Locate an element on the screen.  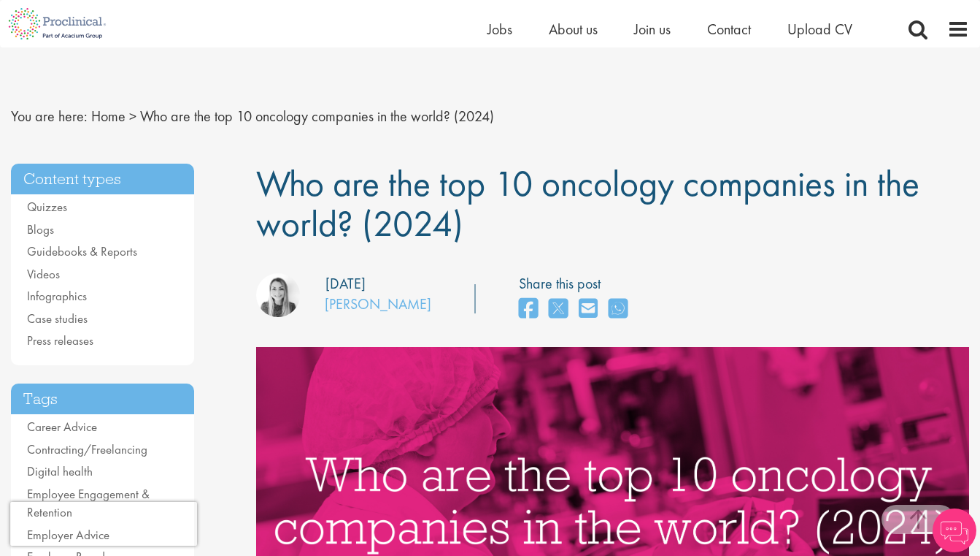
a: Career Advice is located at coordinates (62, 426).